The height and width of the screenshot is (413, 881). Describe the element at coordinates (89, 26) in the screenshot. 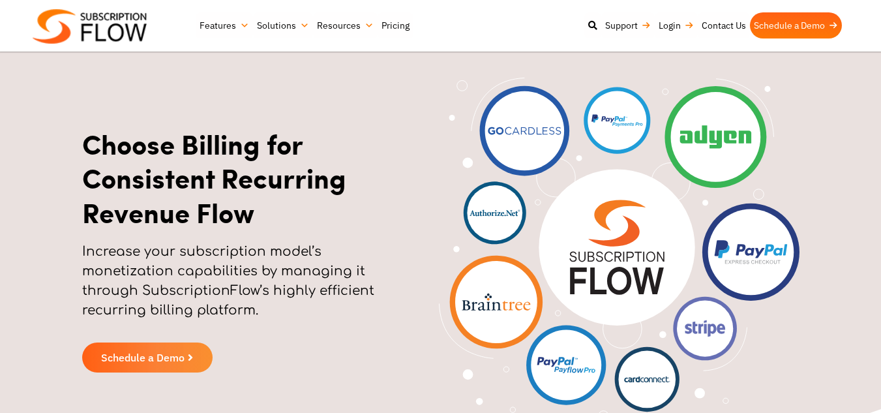

I see `img: Subscriptionflow` at that location.